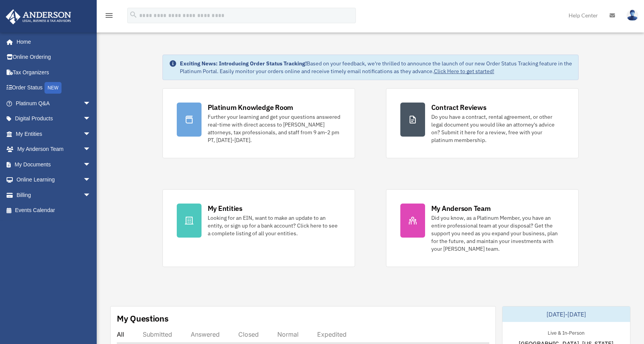  What do you see at coordinates (274, 128) in the screenshot?
I see `div: Further your learning and get your questions answered real-time with direct access to [PERSON_NAM...` at bounding box center [274, 128].